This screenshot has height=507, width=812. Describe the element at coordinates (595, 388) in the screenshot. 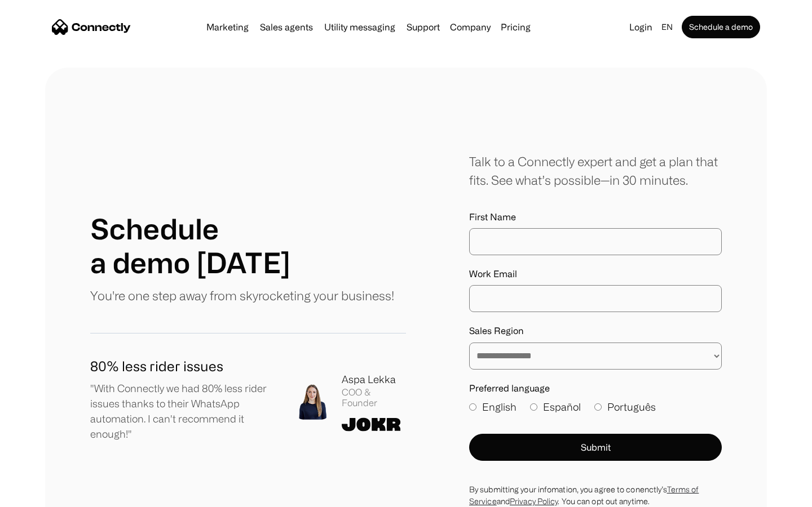

I see `label: Preferred language` at that location.